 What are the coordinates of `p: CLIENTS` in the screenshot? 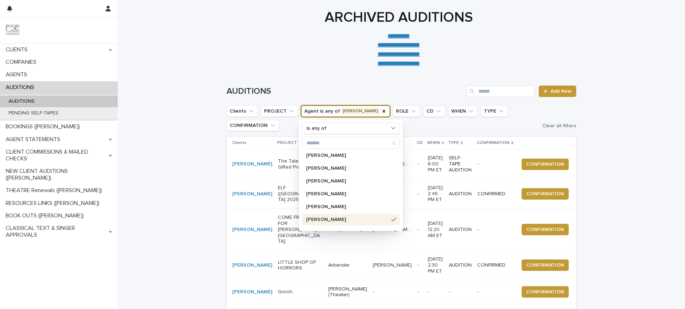 It's located at (18, 50).